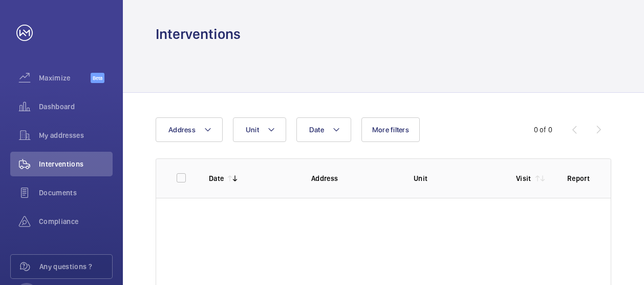  Describe the element at coordinates (579, 178) in the screenshot. I see `p: Report` at that location.